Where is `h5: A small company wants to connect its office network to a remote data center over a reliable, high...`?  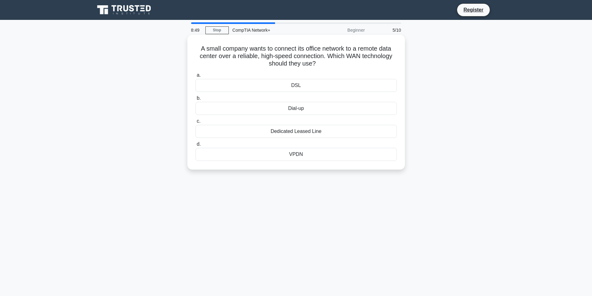 h5: A small company wants to connect its office network to a remote data center over a reliable, high... is located at coordinates (296, 56).